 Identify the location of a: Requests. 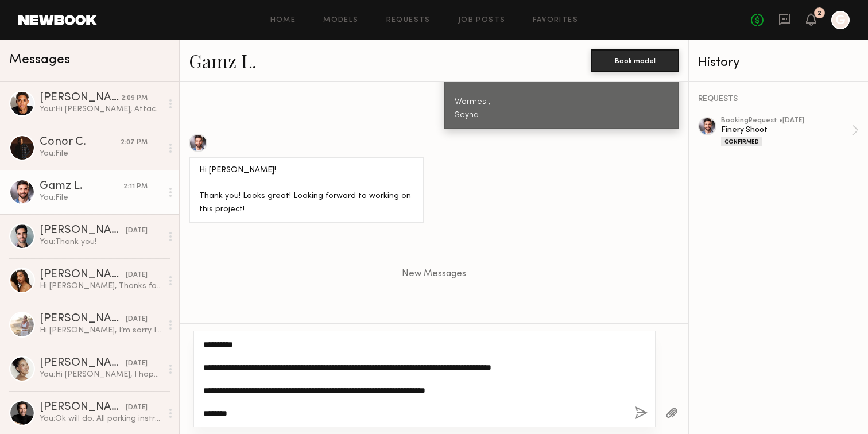
(408, 20).